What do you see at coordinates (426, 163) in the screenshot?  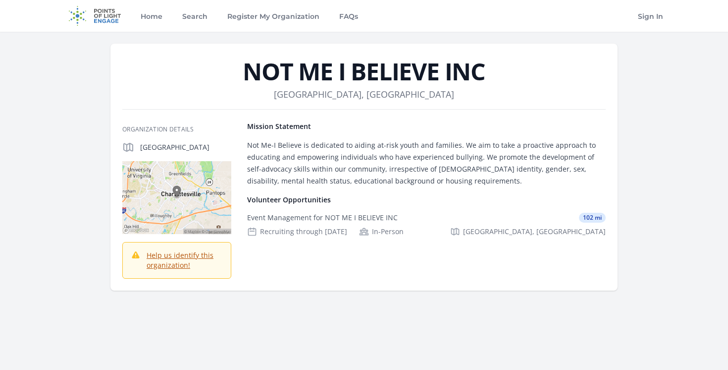 I see `p: Not Me-I Believe is dedicated to aiding at-risk youth and families. We aim to take a proactive ap...` at bounding box center [426, 163].